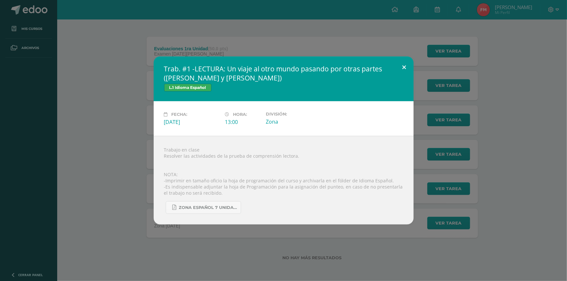 This screenshot has width=567, height=281. I want to click on div: Trabajo en clase Resolver las actividades de la prueba de comprensión lectora. NOTA: -Imprimir en..., so click(283, 180).